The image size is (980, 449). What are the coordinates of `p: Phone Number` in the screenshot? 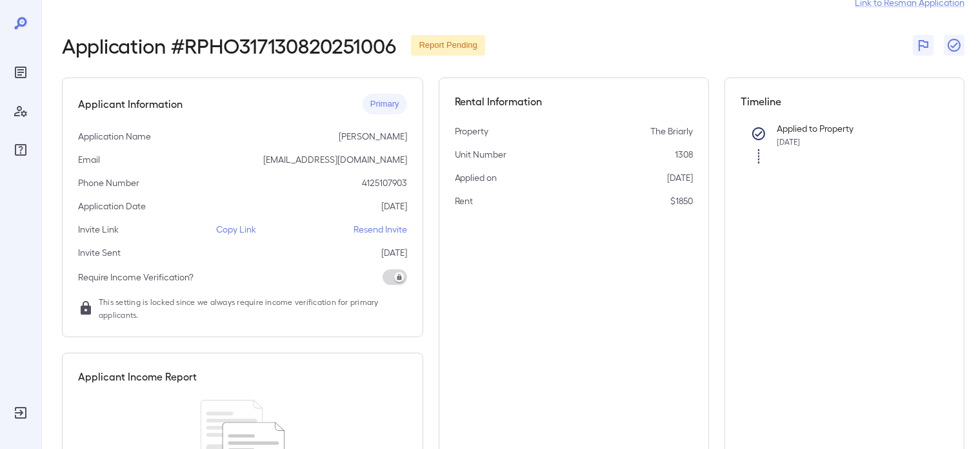 It's located at (108, 183).